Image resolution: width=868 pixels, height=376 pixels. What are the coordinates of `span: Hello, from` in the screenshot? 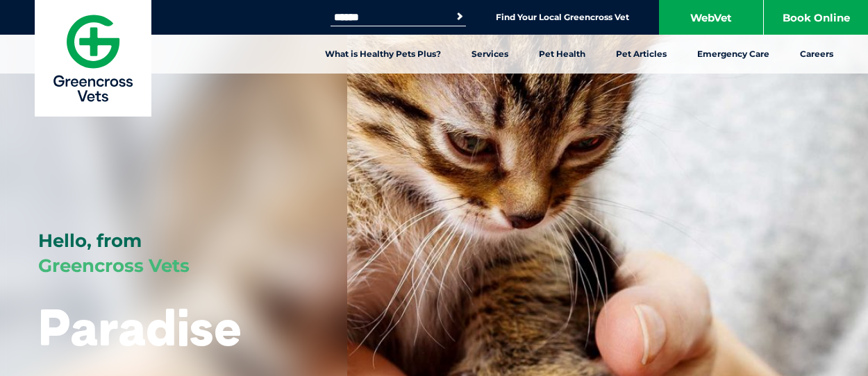 It's located at (90, 241).